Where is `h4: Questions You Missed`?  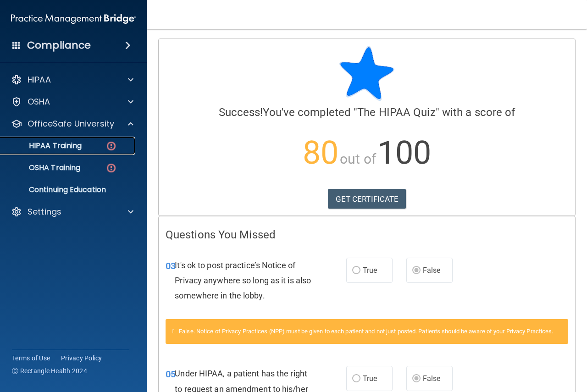
h4: Questions You Missed is located at coordinates (367, 235).